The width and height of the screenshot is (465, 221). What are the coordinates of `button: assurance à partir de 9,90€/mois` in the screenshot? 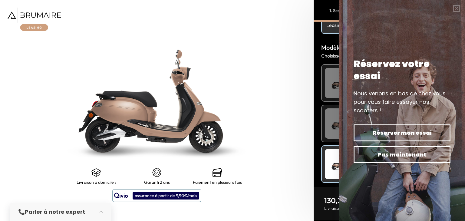 It's located at (157, 195).